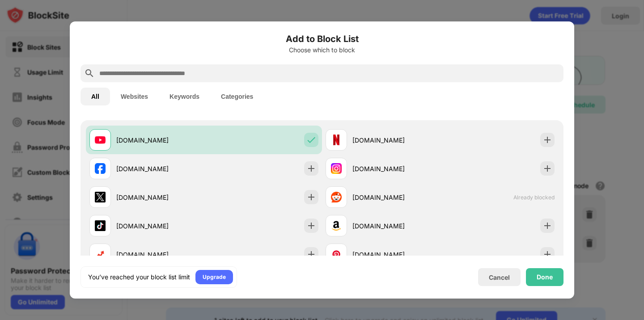 This screenshot has height=320, width=644. I want to click on img: search.svg, so click(90, 74).